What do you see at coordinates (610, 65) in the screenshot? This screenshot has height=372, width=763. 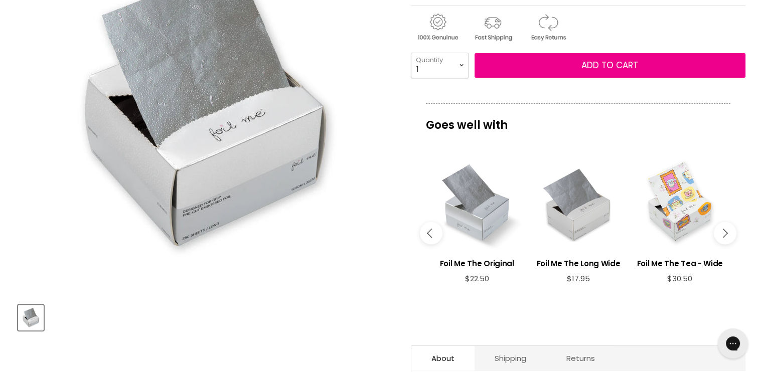 I see `span: Add to cart` at bounding box center [610, 65].